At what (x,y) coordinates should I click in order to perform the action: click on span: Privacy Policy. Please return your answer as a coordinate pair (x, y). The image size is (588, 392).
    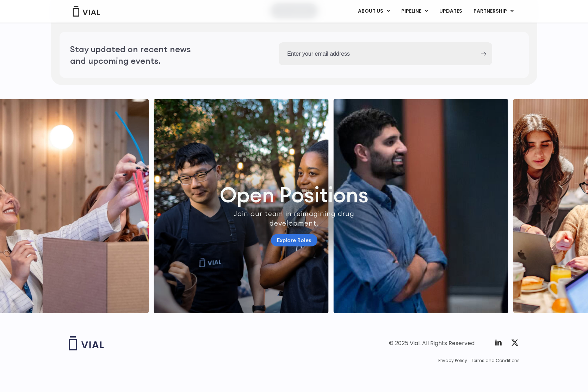
    Looking at the image, I should click on (453, 360).